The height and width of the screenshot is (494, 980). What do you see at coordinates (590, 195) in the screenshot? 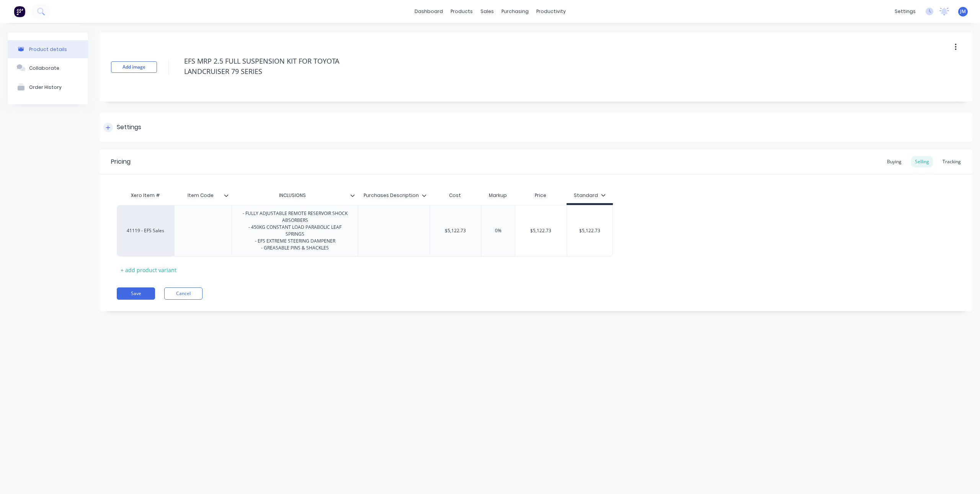
I see `div: Standard` at bounding box center [590, 195].